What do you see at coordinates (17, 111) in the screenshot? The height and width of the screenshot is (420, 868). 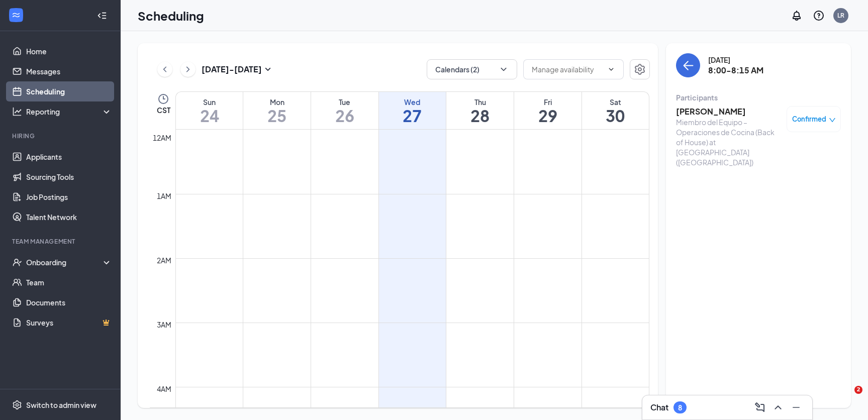 I see `svg: Analysis` at bounding box center [17, 111].